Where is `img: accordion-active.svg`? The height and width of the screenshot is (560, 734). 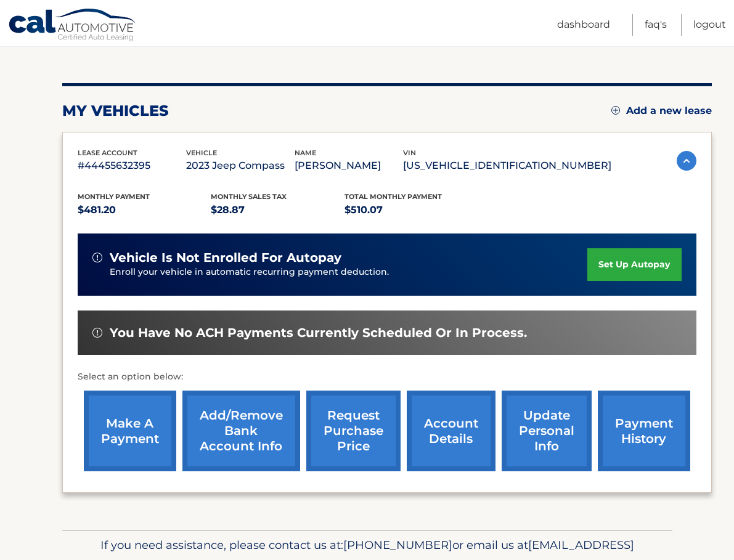
img: accordion-active.svg is located at coordinates (686, 161).